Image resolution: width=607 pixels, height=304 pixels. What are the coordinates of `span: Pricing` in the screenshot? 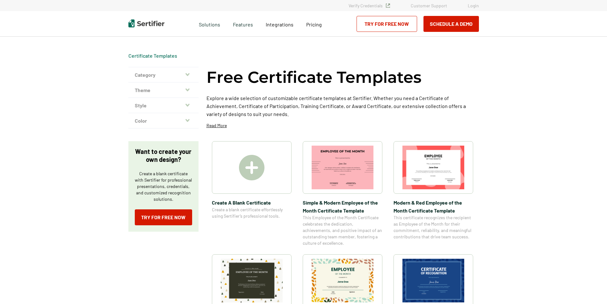 It's located at (314, 24).